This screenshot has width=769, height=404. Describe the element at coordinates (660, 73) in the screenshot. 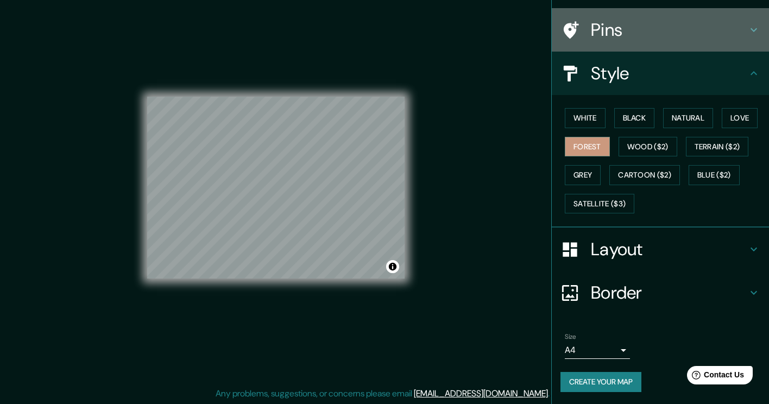

I see `div: Style` at that location.